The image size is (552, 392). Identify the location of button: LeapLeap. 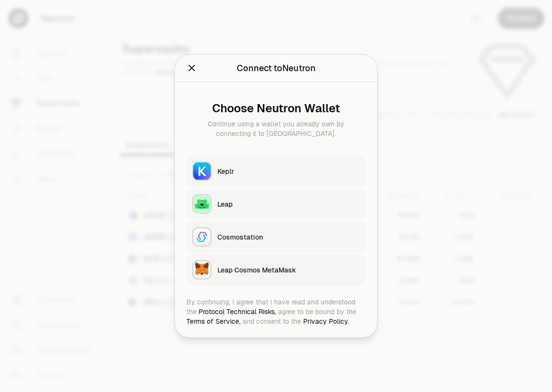
(276, 204).